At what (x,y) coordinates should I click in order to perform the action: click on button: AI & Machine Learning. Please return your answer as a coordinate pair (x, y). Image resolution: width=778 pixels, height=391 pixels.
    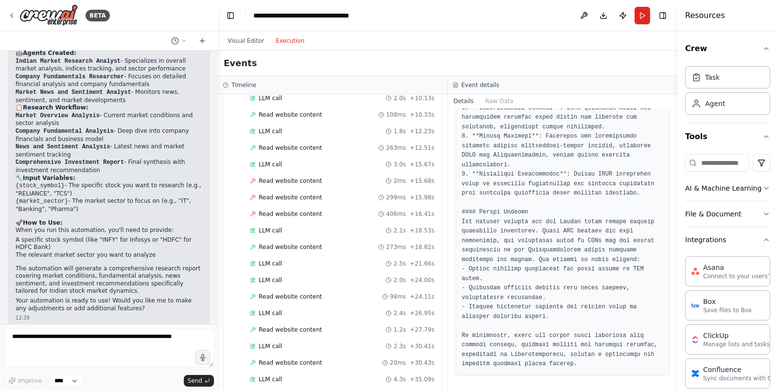
    Looking at the image, I should click on (727, 188).